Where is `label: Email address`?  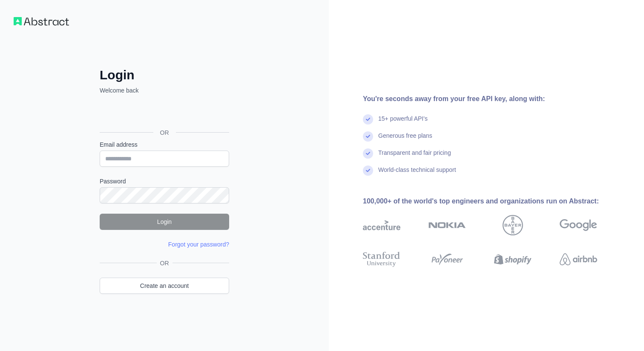
label: Email address is located at coordinates (165, 145).